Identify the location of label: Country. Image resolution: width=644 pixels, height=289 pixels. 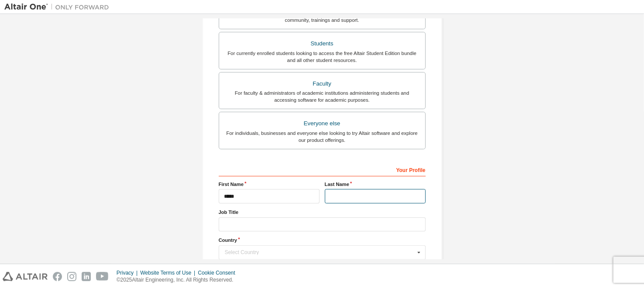
(322, 240).